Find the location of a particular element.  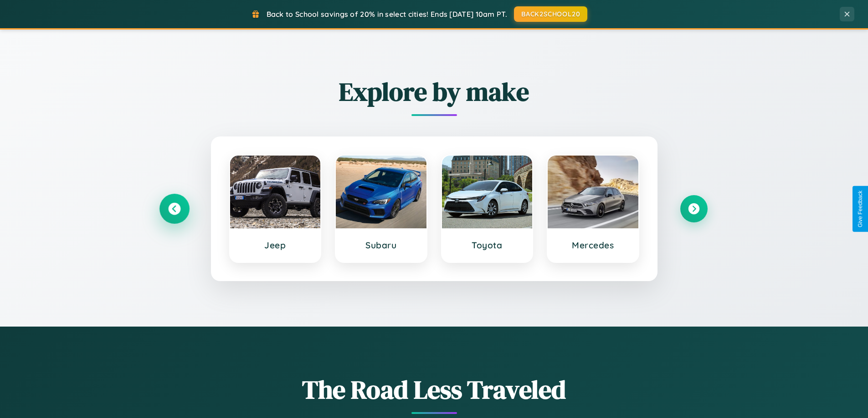

h3: Toyota is located at coordinates (487, 245).